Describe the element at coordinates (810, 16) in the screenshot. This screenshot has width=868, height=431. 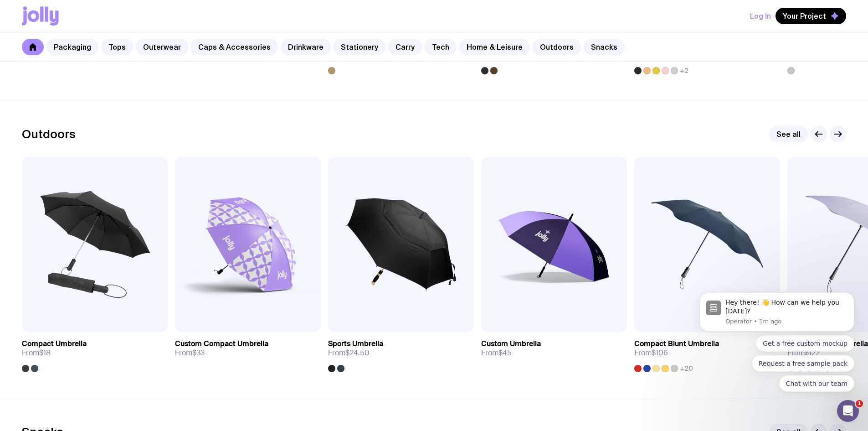
I see `button: Your Project` at that location.